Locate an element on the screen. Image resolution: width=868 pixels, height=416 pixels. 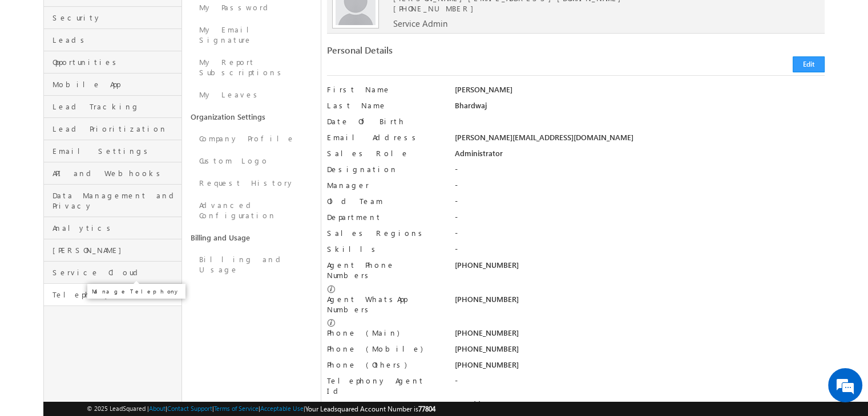
label: Phone (Others) is located at coordinates (384, 365).